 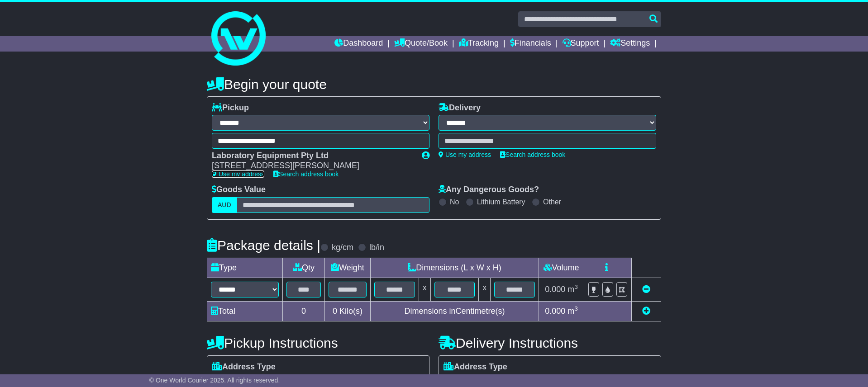 I want to click on label: kg/cm, so click(x=343, y=248).